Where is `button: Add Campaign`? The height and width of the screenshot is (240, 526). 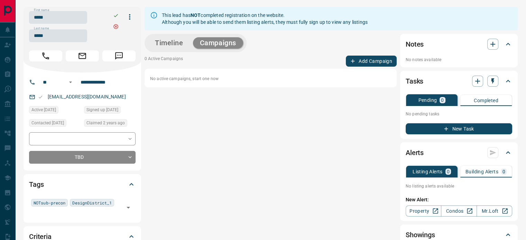
button: Add Campaign is located at coordinates (371, 61).